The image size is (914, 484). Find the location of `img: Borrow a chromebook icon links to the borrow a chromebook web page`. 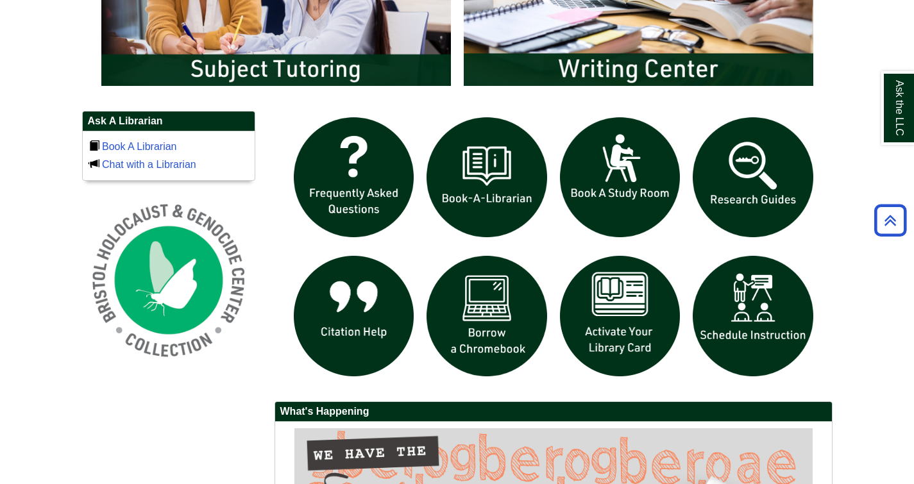

img: Borrow a chromebook icon links to the borrow a chromebook web page is located at coordinates (487, 316).